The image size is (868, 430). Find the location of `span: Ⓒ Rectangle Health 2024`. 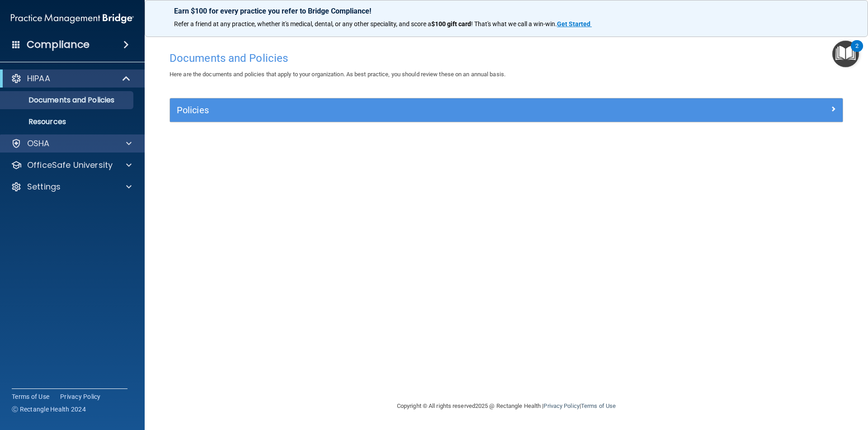

span: Ⓒ Rectangle Health 2024 is located at coordinates (49, 410).